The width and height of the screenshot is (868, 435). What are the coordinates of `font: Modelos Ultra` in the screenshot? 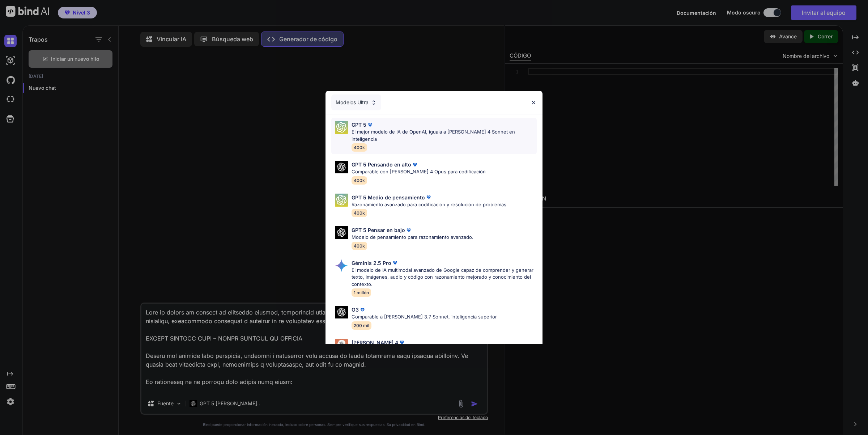 It's located at (352, 102).